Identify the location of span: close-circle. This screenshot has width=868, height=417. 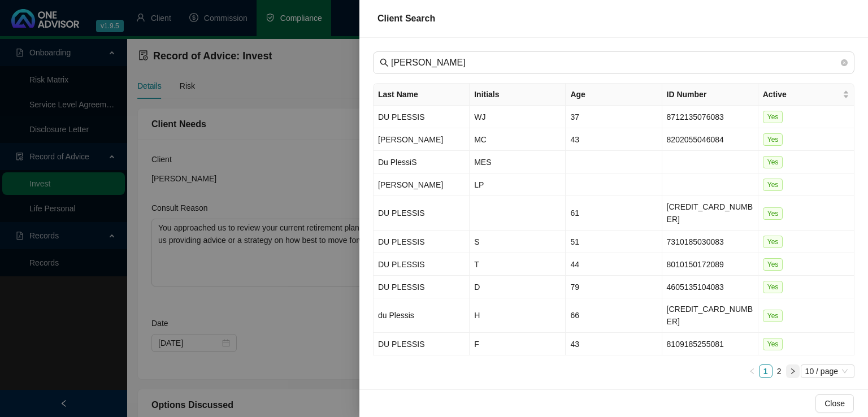
(845, 62).